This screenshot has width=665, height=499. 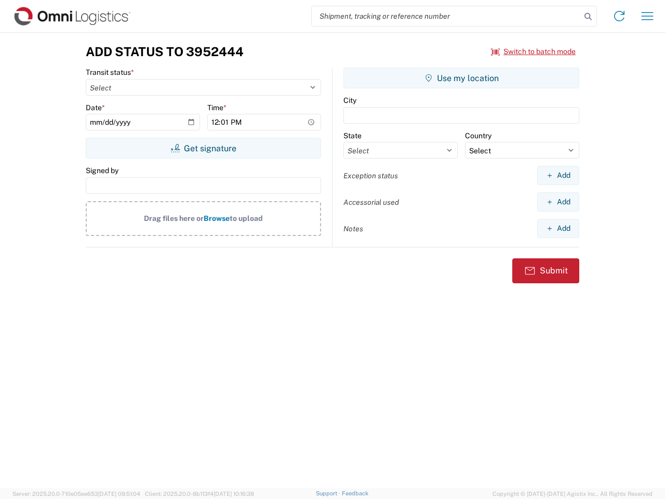 What do you see at coordinates (353, 229) in the screenshot?
I see `label: Notes` at bounding box center [353, 229].